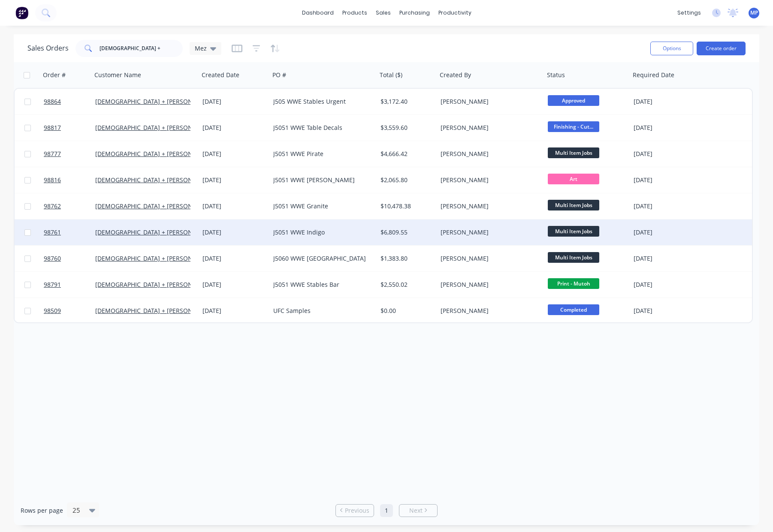  I want to click on a: Next page, so click(418, 510).